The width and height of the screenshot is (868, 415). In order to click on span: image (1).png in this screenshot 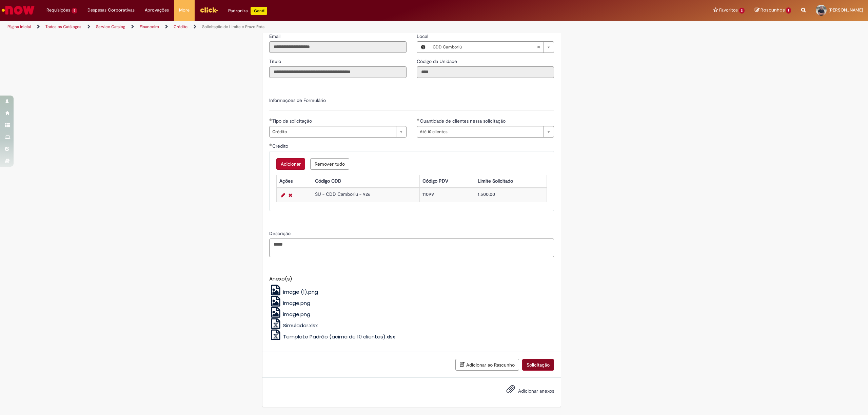, I will do `click(300, 292)`.